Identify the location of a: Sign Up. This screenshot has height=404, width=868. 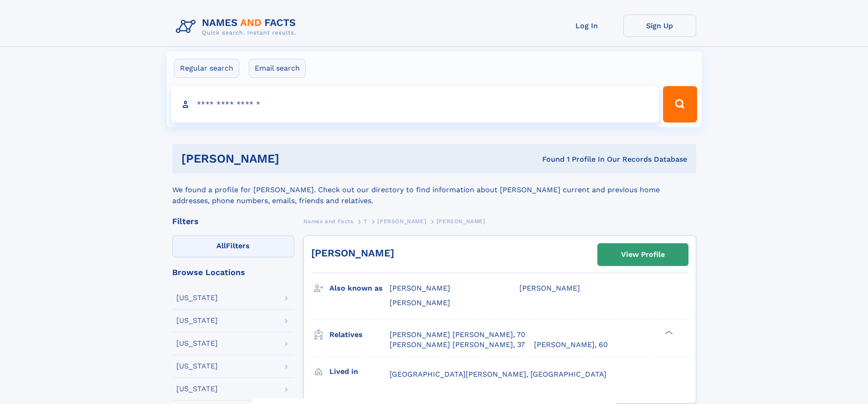
(660, 25).